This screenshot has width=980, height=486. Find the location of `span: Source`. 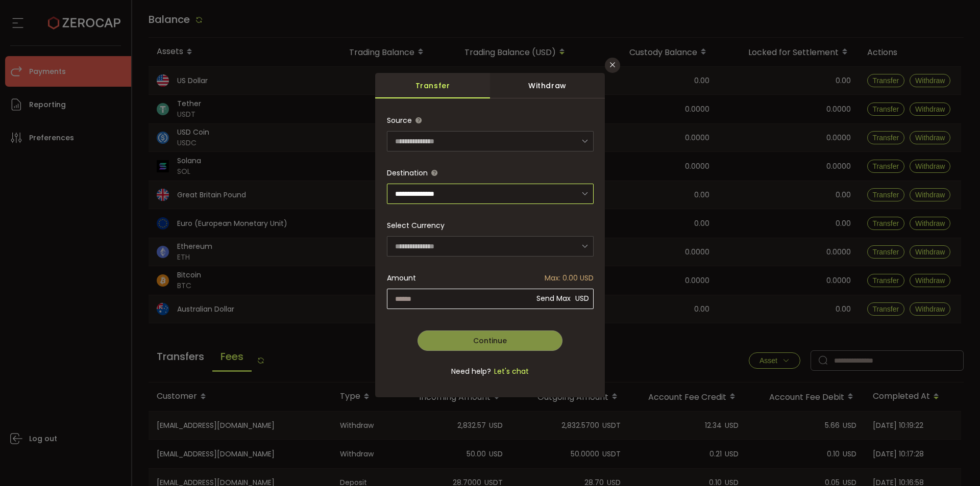

span: Source is located at coordinates (399, 120).